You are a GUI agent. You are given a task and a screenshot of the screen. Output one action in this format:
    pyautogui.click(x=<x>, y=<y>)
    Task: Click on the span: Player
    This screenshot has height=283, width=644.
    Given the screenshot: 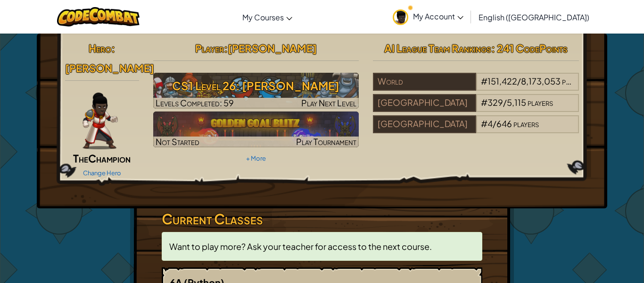 What is the action you would take?
    pyautogui.click(x=209, y=48)
    